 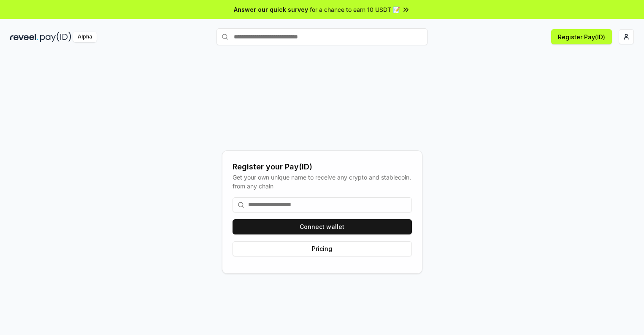 I want to click on div: Alpha, so click(x=85, y=37).